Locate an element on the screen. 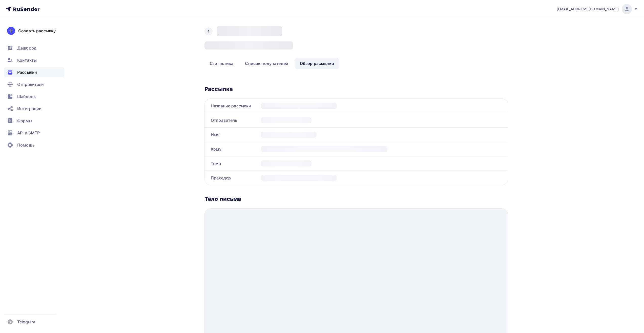 The image size is (644, 333). span: Отправители is located at coordinates (31, 85).